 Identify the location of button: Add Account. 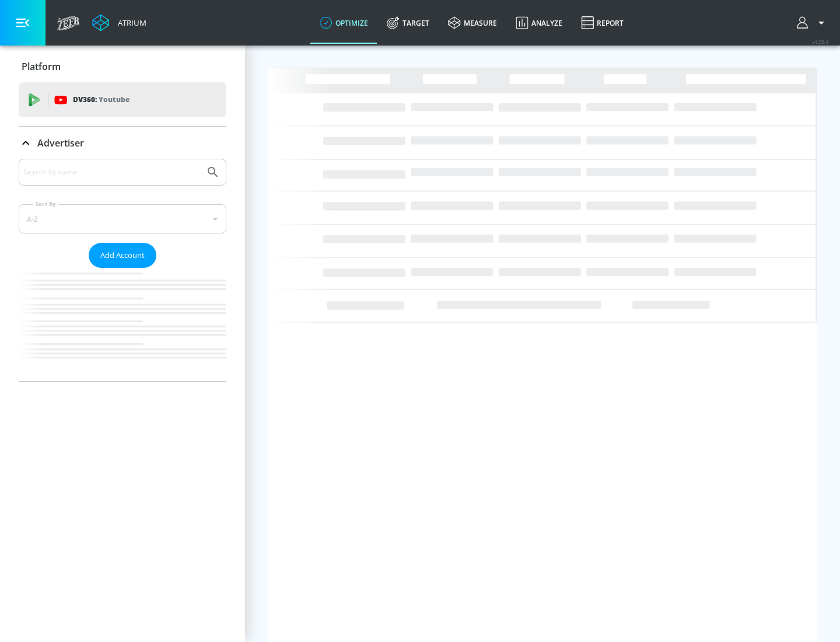
(122, 255).